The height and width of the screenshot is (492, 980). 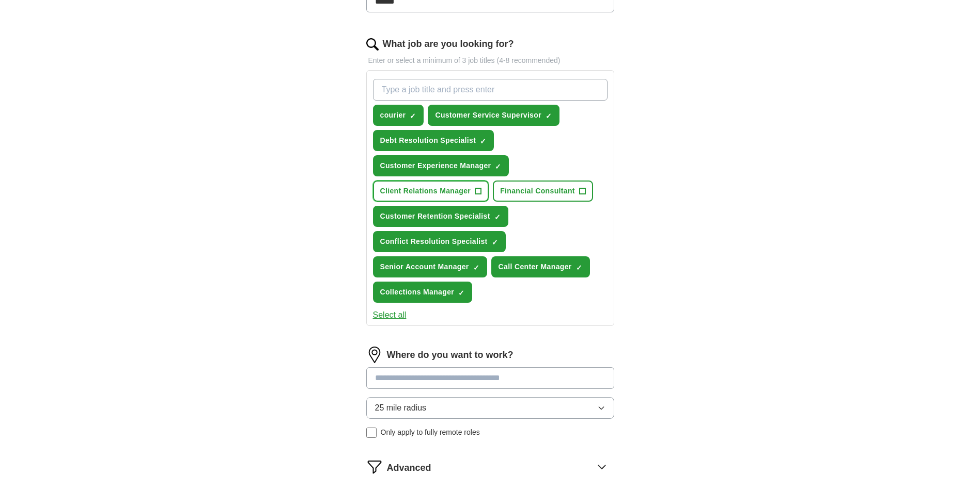 I want to click on span: Call Center Manager, so click(x=535, y=267).